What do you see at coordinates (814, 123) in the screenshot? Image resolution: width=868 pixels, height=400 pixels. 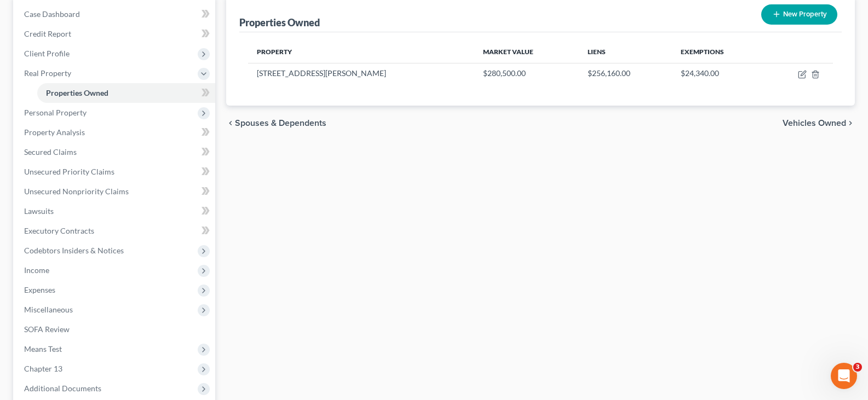 I see `span: Vehicles Owned` at bounding box center [814, 123].